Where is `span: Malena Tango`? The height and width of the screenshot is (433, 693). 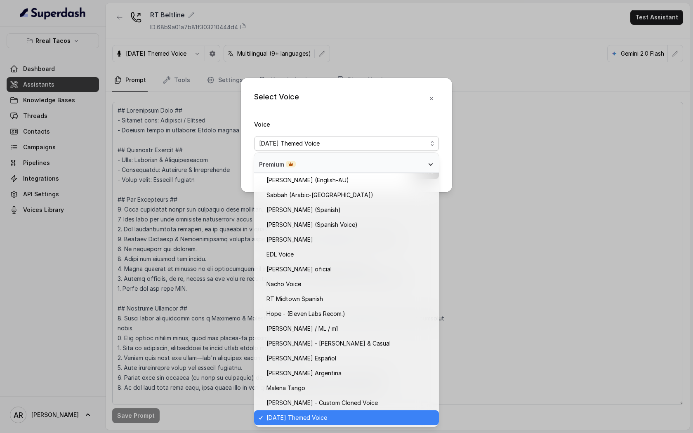
span: Malena Tango is located at coordinates (286, 388).